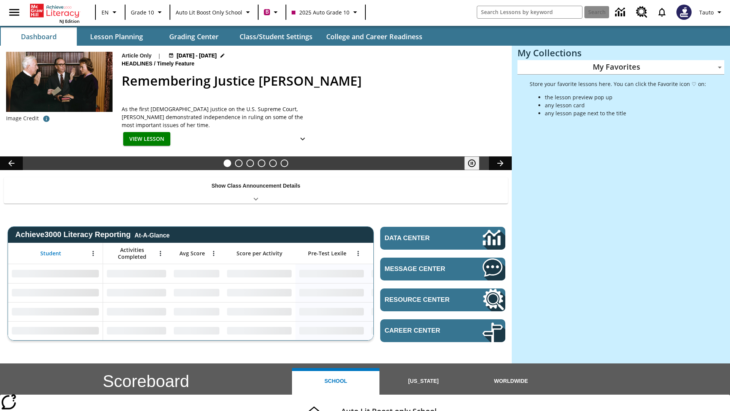 This screenshot has height=411, width=730. I want to click on span: EN, so click(105, 12).